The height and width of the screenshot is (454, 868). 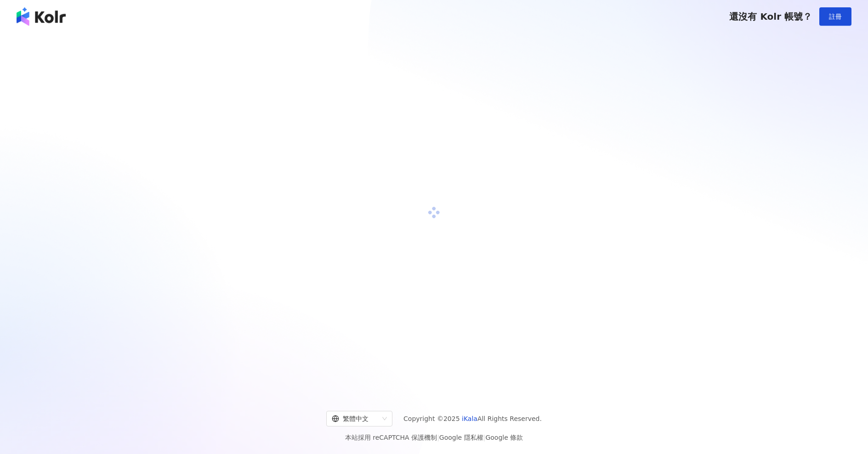 I want to click on a: iKala, so click(x=470, y=418).